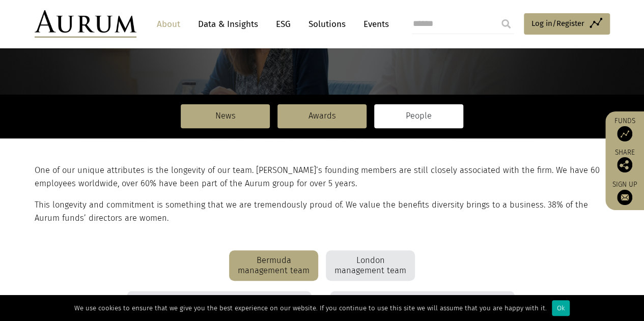  Describe the element at coordinates (228, 24) in the screenshot. I see `a: Data & Insights` at that location.